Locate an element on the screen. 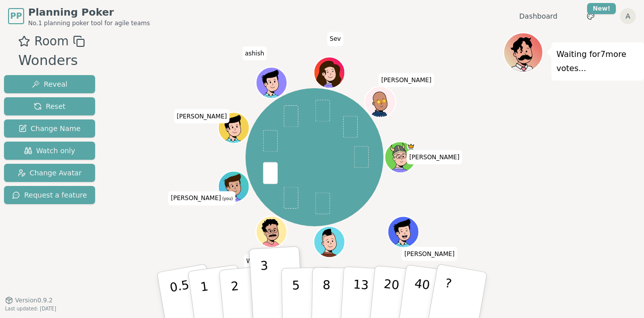 The image size is (644, 318). span: Request a feature is located at coordinates (49, 195).